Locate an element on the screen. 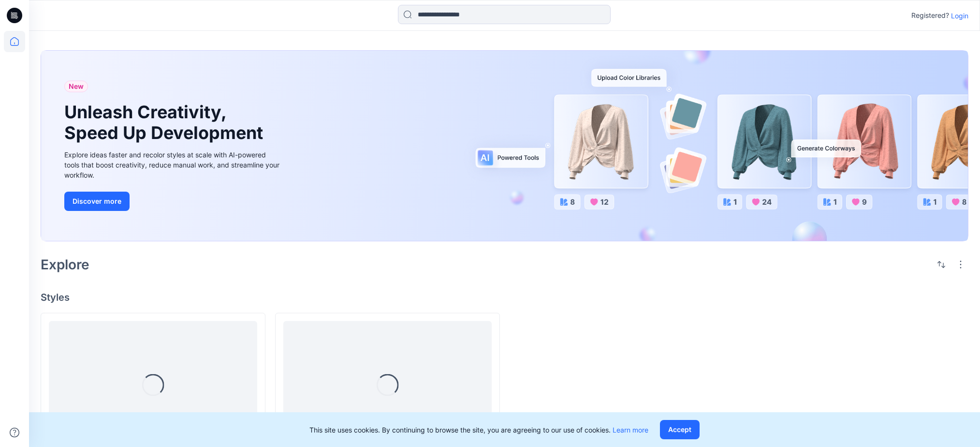 Image resolution: width=980 pixels, height=447 pixels. h4: Styles is located at coordinates (504, 297).